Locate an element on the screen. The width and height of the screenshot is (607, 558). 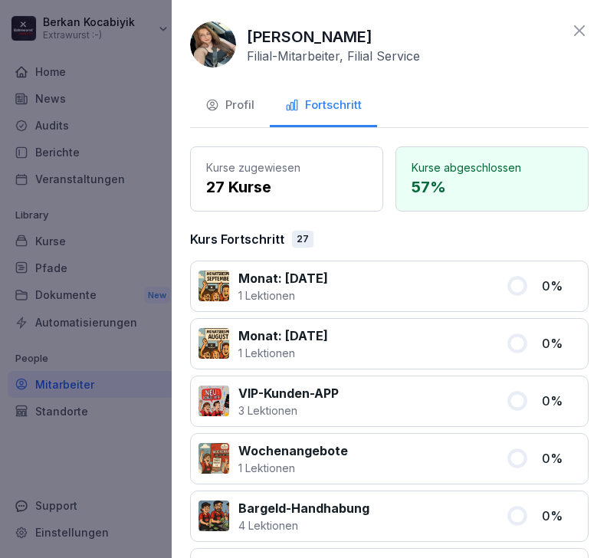
div: Profil is located at coordinates (230, 105).